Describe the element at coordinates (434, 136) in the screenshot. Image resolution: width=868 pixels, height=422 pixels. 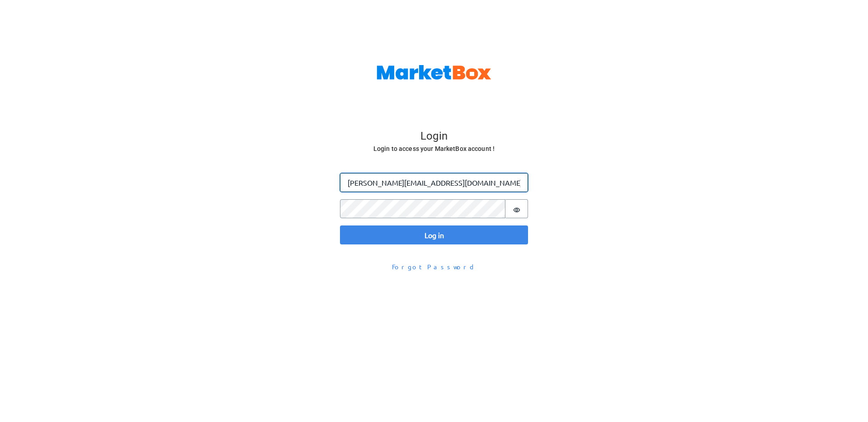
I see `h4: Login` at that location.